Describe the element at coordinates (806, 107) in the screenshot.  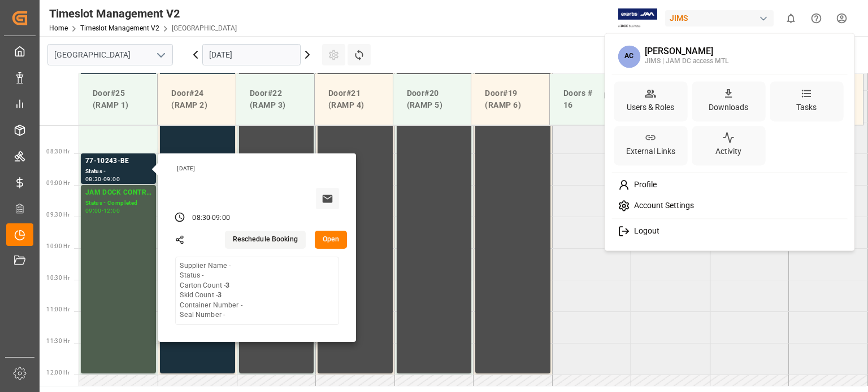
I see `div: Tasks` at that location.